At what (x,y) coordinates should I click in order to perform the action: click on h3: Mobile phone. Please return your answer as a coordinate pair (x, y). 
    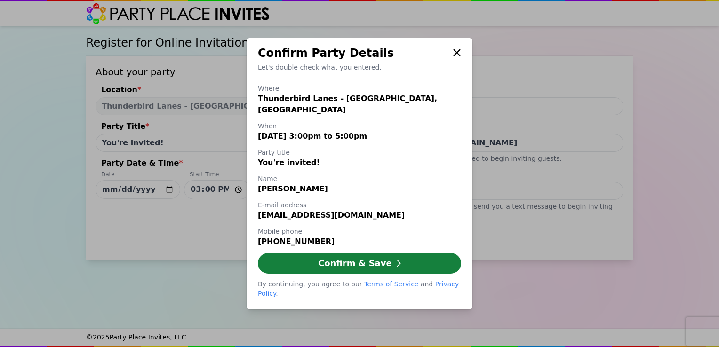
    Looking at the image, I should click on (360, 232).